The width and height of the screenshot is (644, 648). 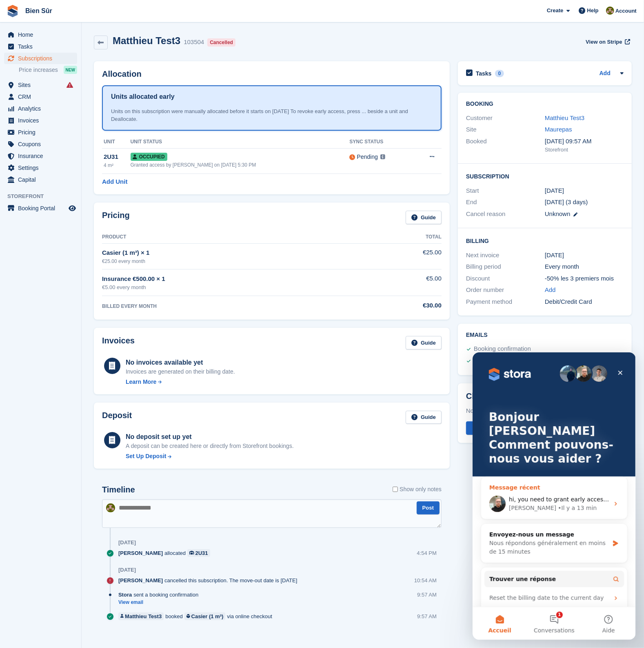 I want to click on span: Stora, so click(x=125, y=595).